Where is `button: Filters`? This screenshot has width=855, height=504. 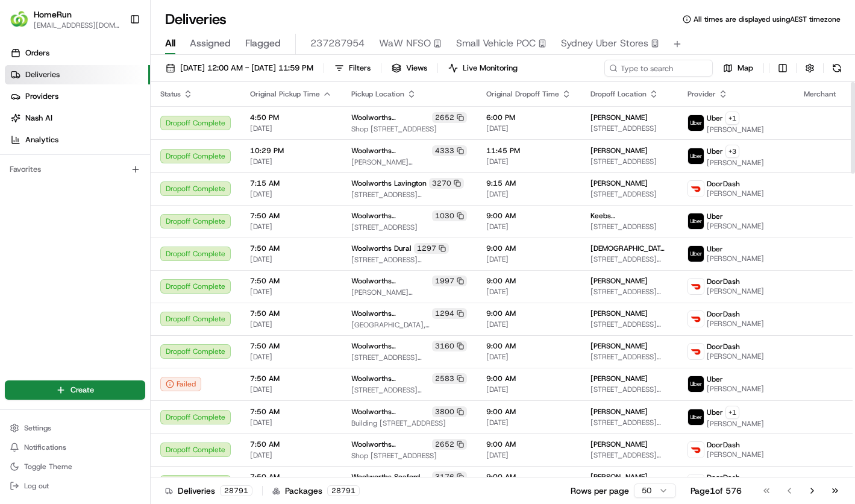 button: Filters is located at coordinates (352, 68).